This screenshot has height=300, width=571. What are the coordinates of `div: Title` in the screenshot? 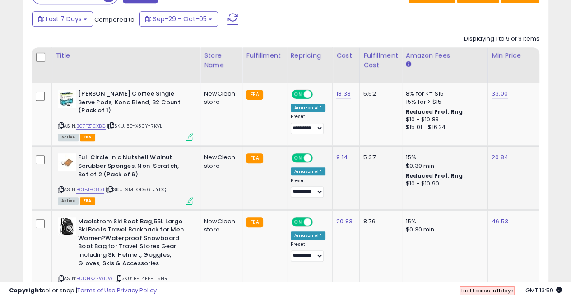 It's located at (126, 56).